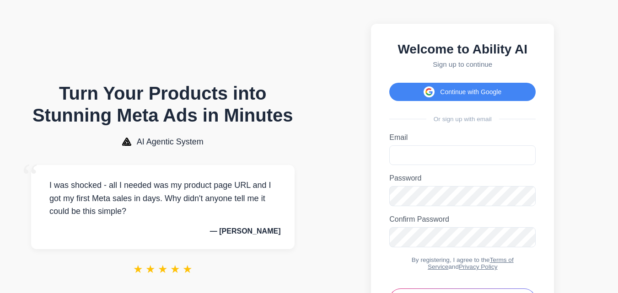 This screenshot has width=618, height=293. What do you see at coordinates (170, 142) in the screenshot?
I see `span: AI Agentic System` at bounding box center [170, 142].